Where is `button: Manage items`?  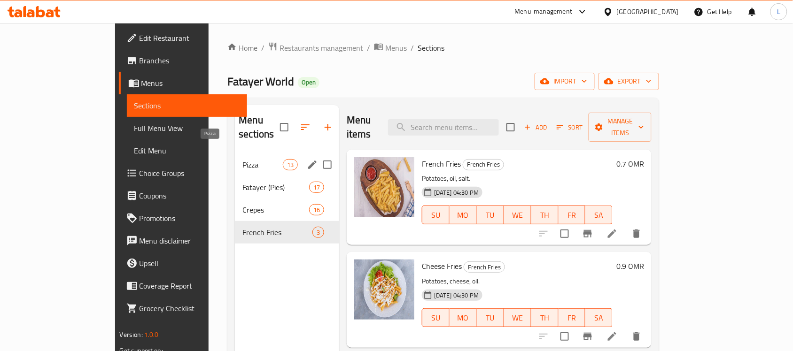
button: Manage items is located at coordinates (620, 127).